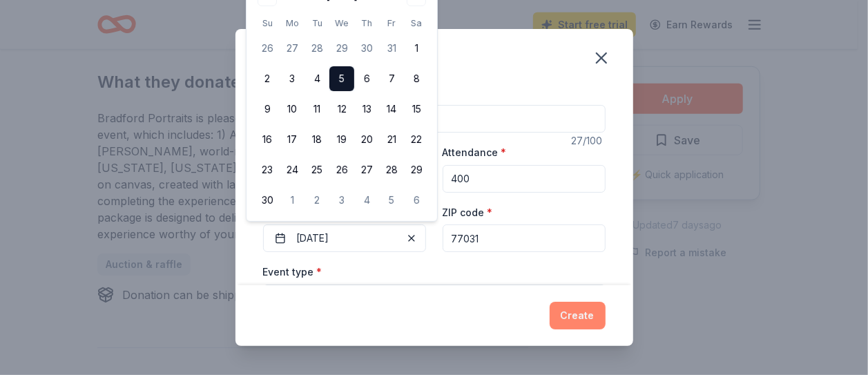 This screenshot has width=868, height=375. I want to click on button: 20, so click(367, 140).